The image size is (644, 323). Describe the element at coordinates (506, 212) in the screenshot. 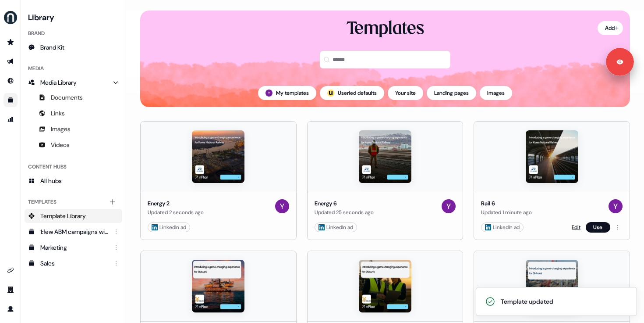

I see `div: Updated 1 minute ago` at that location.